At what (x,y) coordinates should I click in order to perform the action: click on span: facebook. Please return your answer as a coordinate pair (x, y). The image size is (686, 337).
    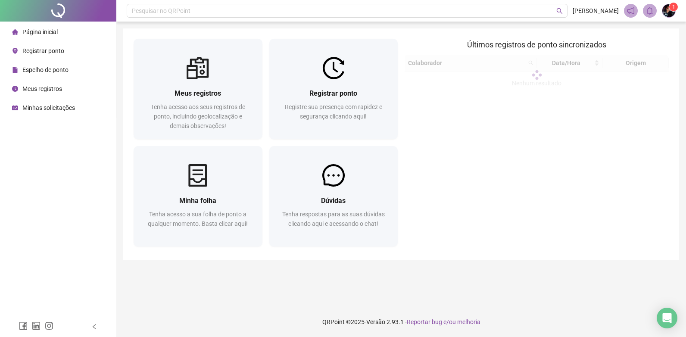
    Looking at the image, I should click on (23, 326).